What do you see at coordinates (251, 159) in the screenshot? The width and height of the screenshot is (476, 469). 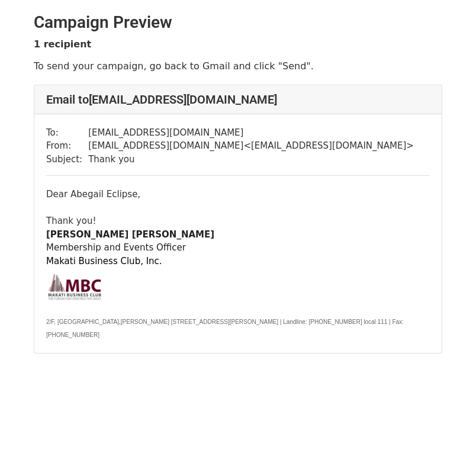 I see `td: Thank you` at bounding box center [251, 159].